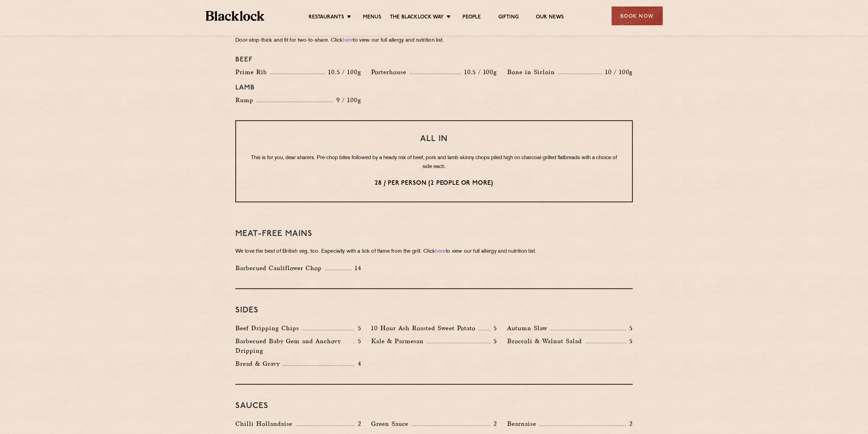 This screenshot has height=434, width=868. What do you see at coordinates (533, 72) in the screenshot?
I see `p: Bone in Sirloin` at bounding box center [533, 72].